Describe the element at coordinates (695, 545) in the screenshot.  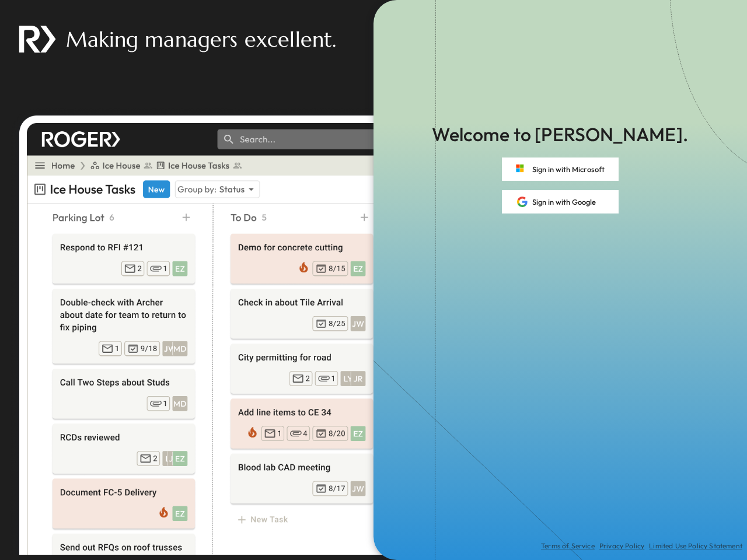
I see `a: Limited Use Policy Statement` at that location.